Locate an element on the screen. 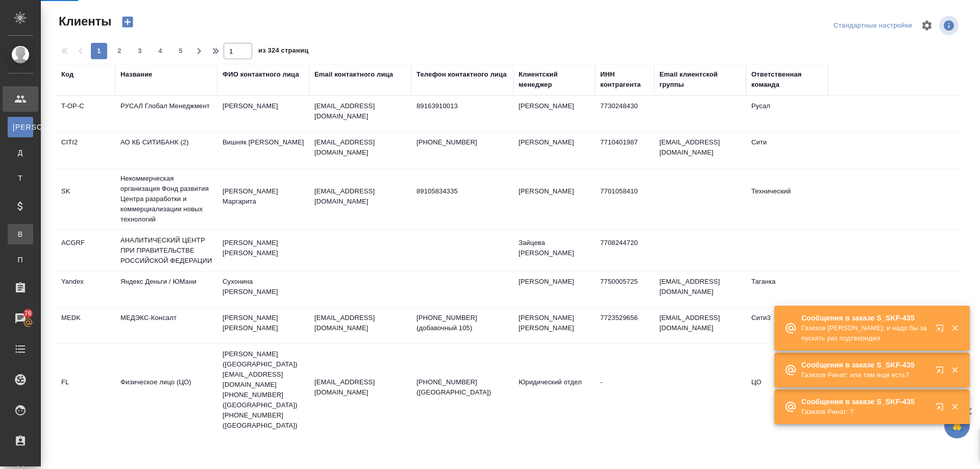  a: 76 is located at coordinates (21, 318).